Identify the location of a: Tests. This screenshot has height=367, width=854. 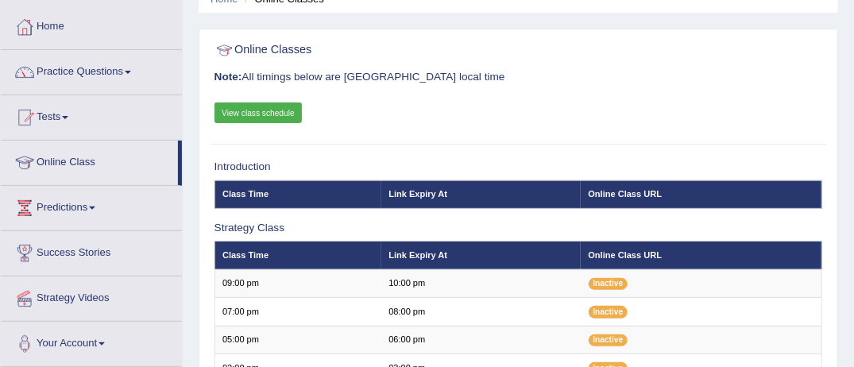
(91, 115).